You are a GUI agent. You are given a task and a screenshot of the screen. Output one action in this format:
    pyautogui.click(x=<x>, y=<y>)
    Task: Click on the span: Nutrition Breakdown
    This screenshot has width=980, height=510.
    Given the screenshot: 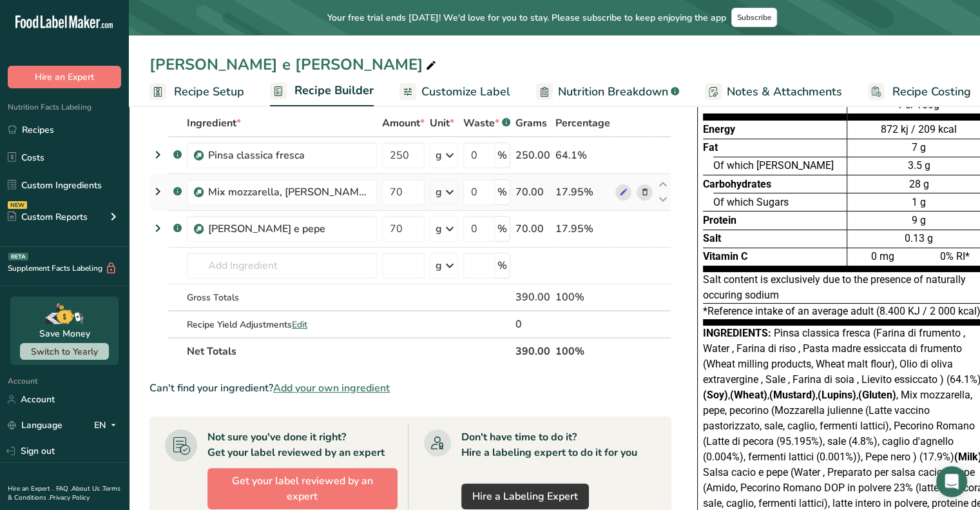 What is the action you would take?
    pyautogui.click(x=612, y=92)
    